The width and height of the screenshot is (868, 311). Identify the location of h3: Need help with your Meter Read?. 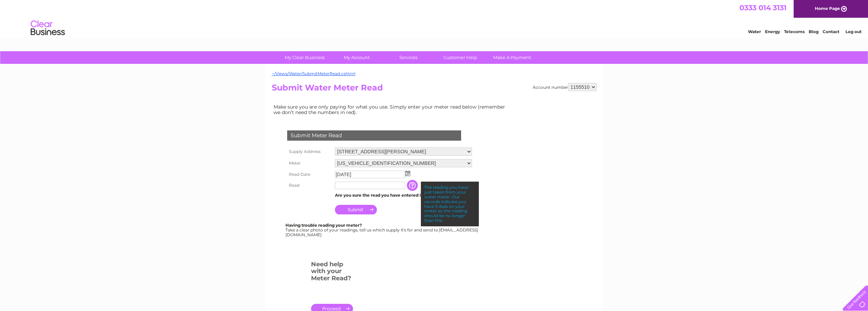
(332, 272).